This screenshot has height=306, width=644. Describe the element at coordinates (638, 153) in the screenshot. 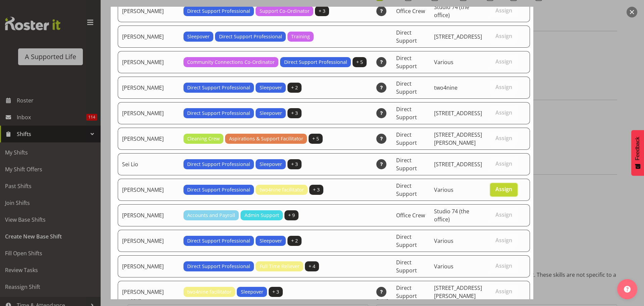

I see `button: Feedback - Show survey` at that location.